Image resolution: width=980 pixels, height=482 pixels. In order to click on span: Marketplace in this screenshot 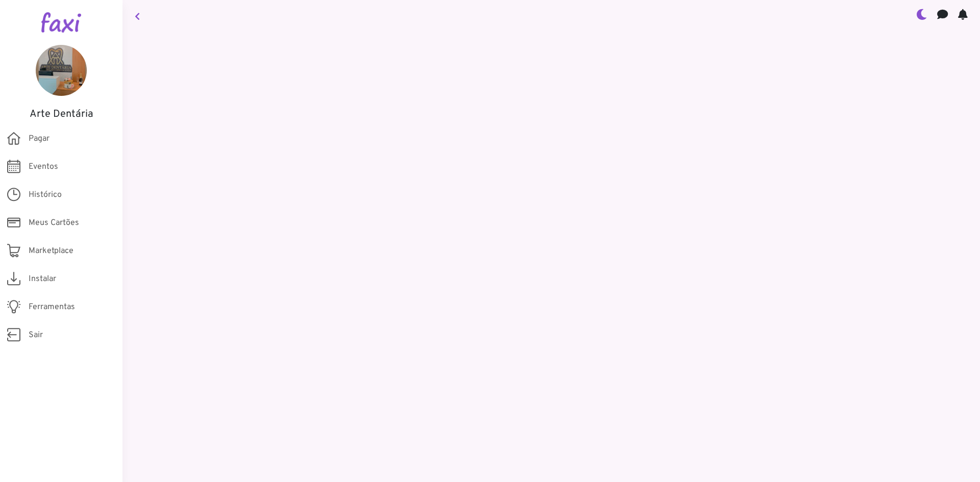, I will do `click(51, 251)`.